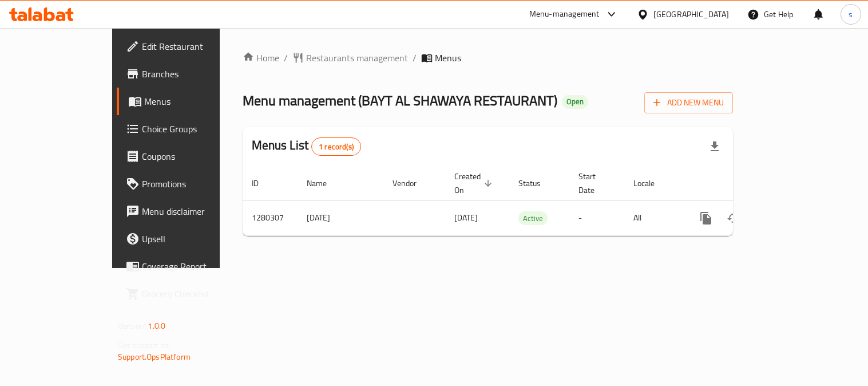 The image size is (868, 386). Describe the element at coordinates (533, 218) in the screenshot. I see `div: Active` at that location.